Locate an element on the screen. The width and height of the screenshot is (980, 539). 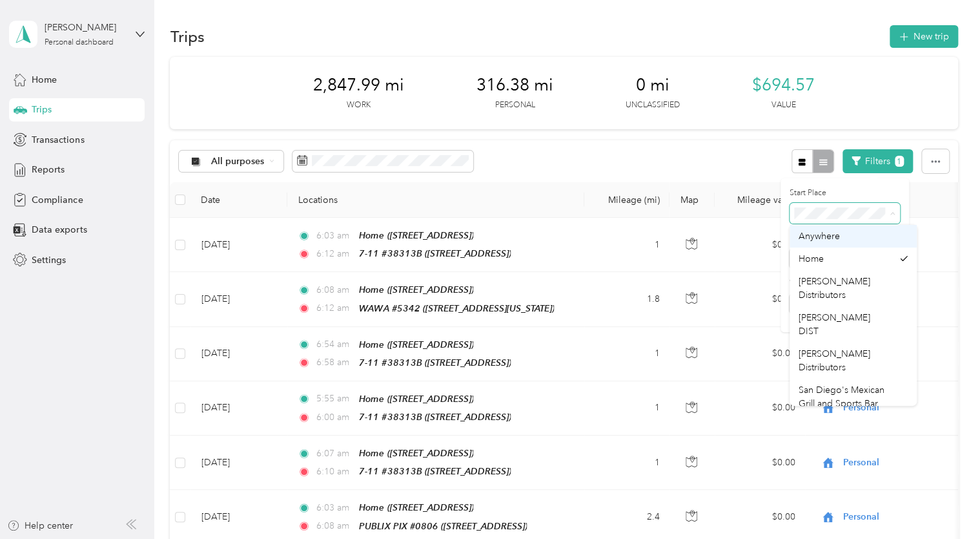
th: Date is located at coordinates (239, 199).